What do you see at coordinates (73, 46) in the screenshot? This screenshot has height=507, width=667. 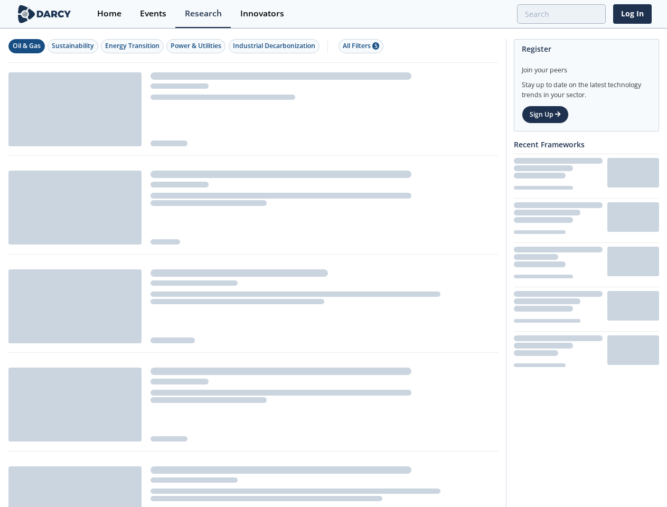 I see `button: Sustainability` at bounding box center [73, 46].